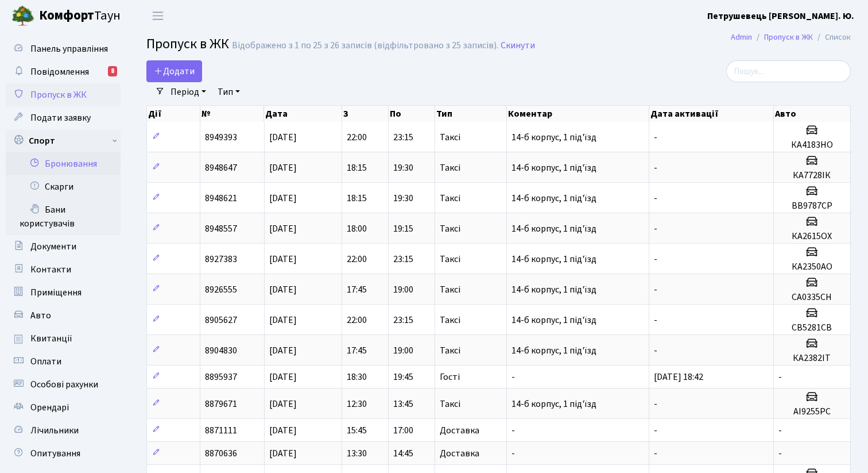  I want to click on a: Тип, so click(228, 92).